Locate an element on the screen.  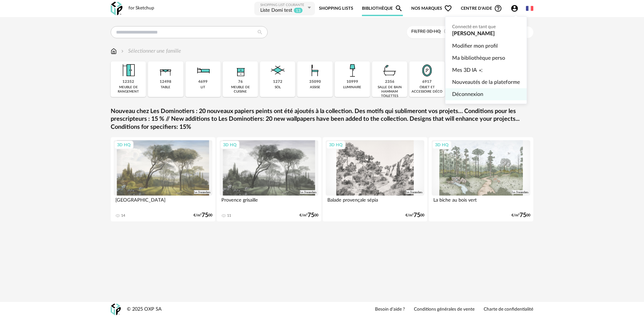
div: 1272 is located at coordinates (277, 82).